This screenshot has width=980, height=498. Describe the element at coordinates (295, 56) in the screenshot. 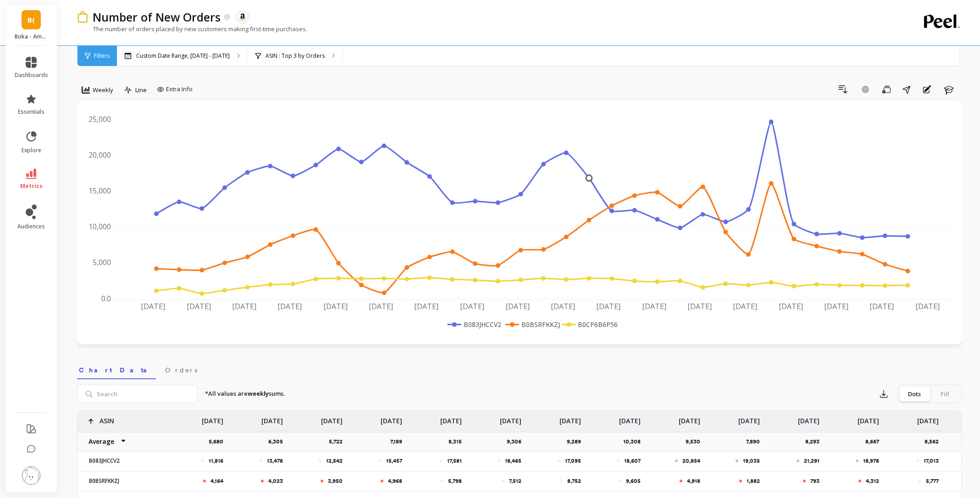

I see `p: ASIN : Top 3 by Orders` at that location.